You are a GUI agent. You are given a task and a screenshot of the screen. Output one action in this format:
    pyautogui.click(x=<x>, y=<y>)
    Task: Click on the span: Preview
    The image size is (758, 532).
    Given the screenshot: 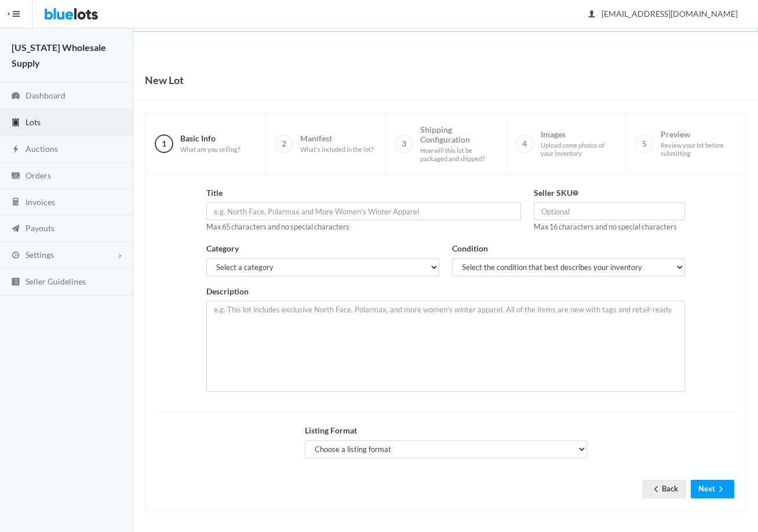 What is the action you would take?
    pyautogui.click(x=698, y=143)
    